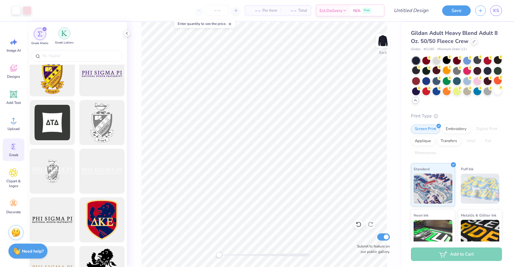 The image size is (514, 267). What do you see at coordinates (331, 11) in the screenshot?
I see `span: Est. Delivery` at bounding box center [331, 11].